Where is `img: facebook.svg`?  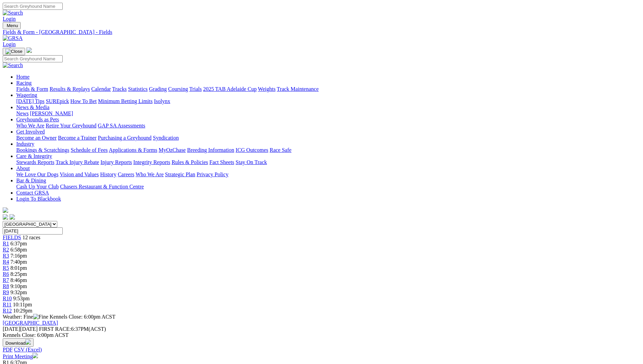 img: facebook.svg is located at coordinates (6, 217).